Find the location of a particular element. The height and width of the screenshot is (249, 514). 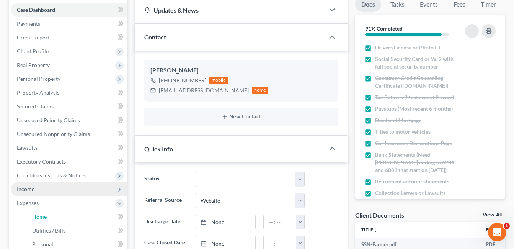

span: Tax Returns (Most recent 2 years) is located at coordinates (415, 97).